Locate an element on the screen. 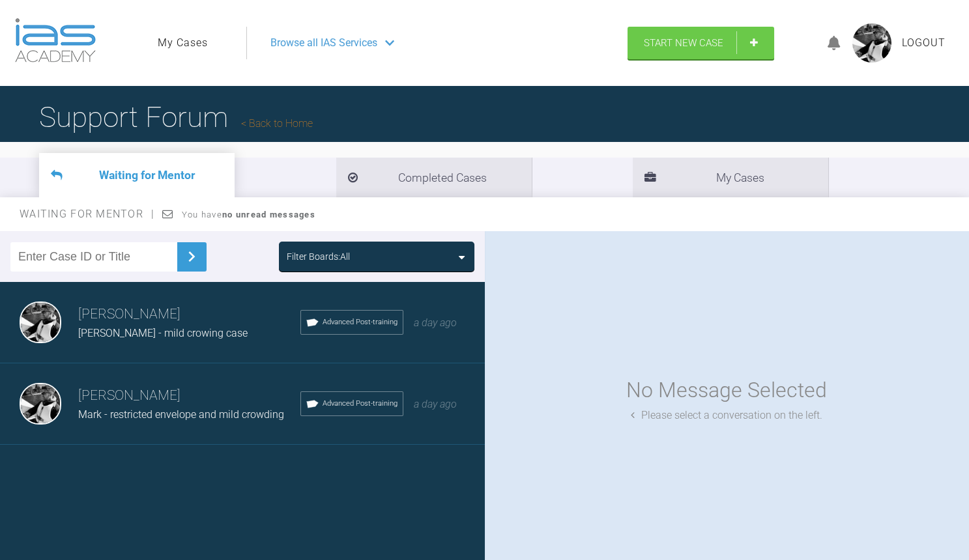 The height and width of the screenshot is (560, 969). span: Browse all IAS Services is located at coordinates (324, 43).